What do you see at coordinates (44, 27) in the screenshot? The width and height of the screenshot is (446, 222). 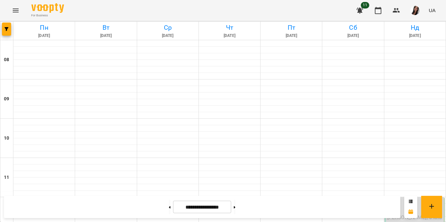 I see `h6: Пн` at bounding box center [44, 27].